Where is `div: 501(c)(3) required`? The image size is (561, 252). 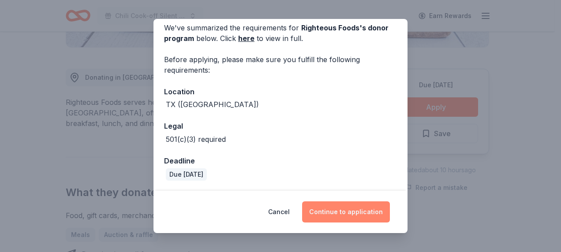 div: 501(c)(3) required is located at coordinates (196, 139).